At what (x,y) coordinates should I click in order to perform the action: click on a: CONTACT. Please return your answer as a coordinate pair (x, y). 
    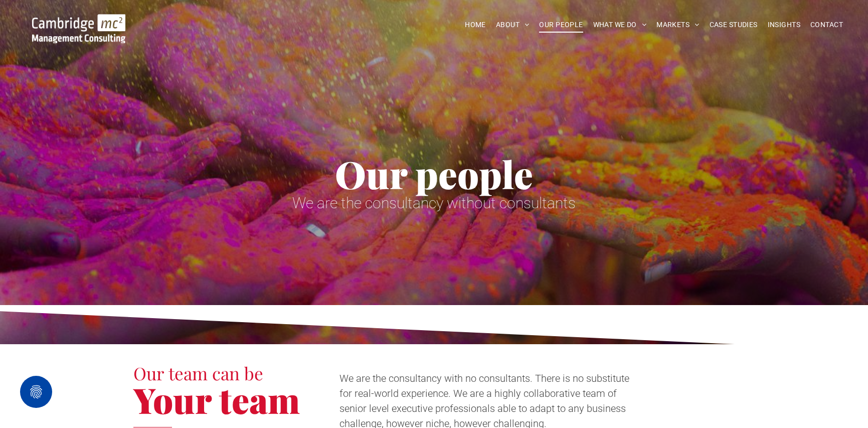
    Looking at the image, I should click on (826, 25).